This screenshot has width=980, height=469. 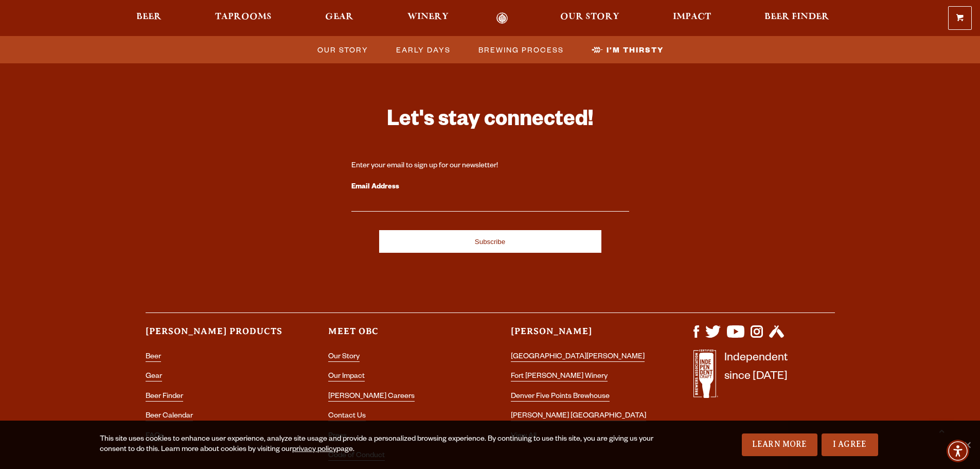 I want to click on a: I’m Thirsty, so click(x=627, y=50).